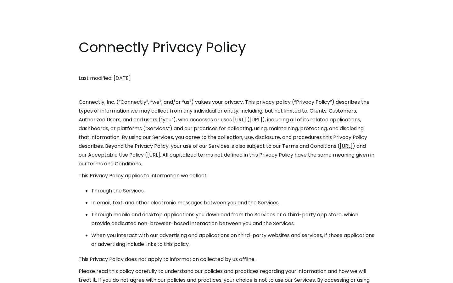 This screenshot has height=283, width=453. Describe the element at coordinates (233, 203) in the screenshot. I see `li: In email, text, and other electronic messages between you and the Services.` at that location.